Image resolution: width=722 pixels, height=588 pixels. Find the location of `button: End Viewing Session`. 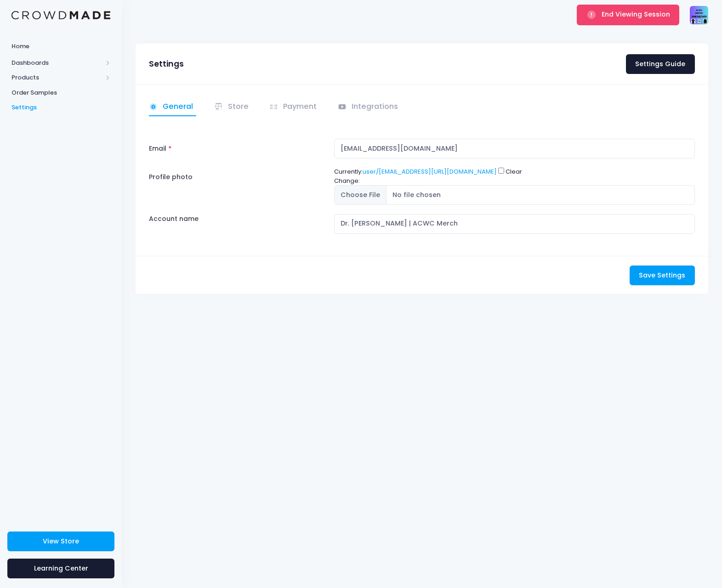

button: End Viewing Session is located at coordinates (628, 15).